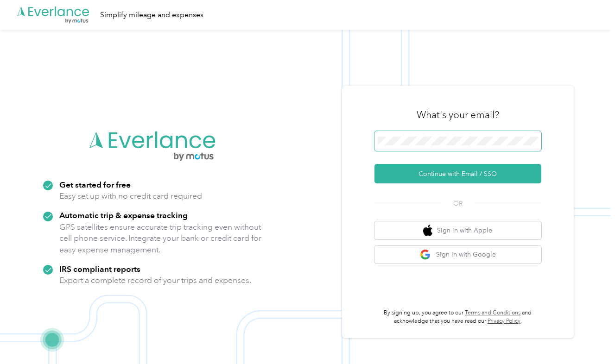 The image size is (615, 364). Describe the element at coordinates (458, 317) in the screenshot. I see `p: By signing up, you agree to our and acknowledge that you have read our .` at that location.